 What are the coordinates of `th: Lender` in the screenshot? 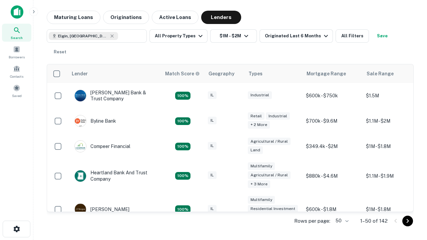 It's located at (114, 74).